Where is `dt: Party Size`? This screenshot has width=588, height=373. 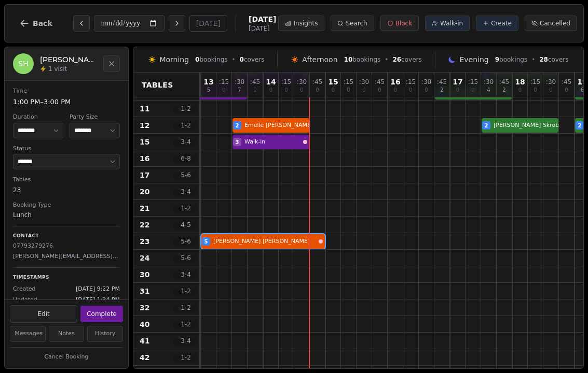
dt: Party Size is located at coordinates (94, 117).